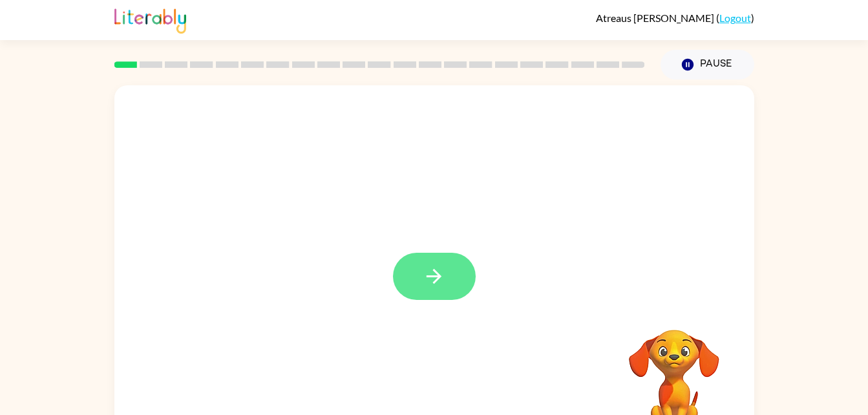 The image size is (868, 415). What do you see at coordinates (707, 64) in the screenshot?
I see `button: Pause` at bounding box center [707, 64].